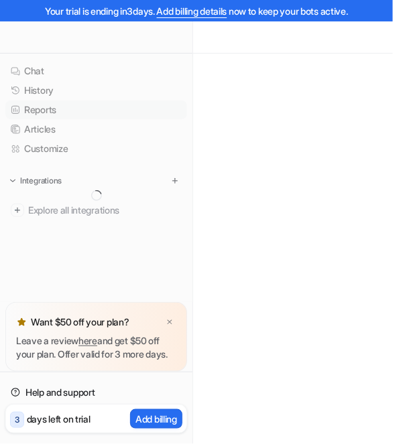 The height and width of the screenshot is (444, 393). I want to click on img: menu_add.svg, so click(175, 181).